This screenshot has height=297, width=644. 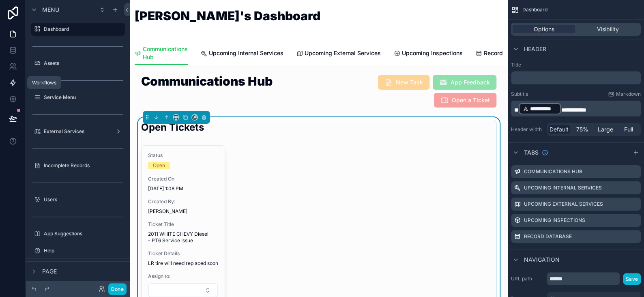 What do you see at coordinates (183, 277) in the screenshot?
I see `span: Assign to:` at bounding box center [183, 277].